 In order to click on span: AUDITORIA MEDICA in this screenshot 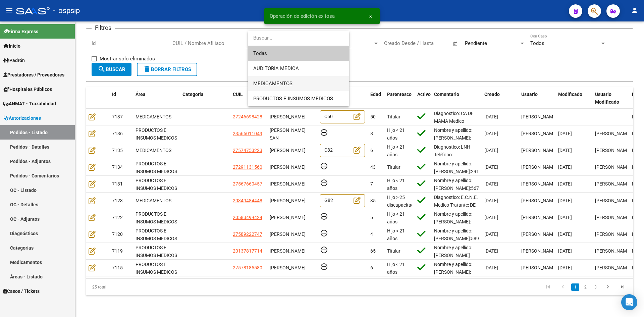, I will do `click(276, 69)`.